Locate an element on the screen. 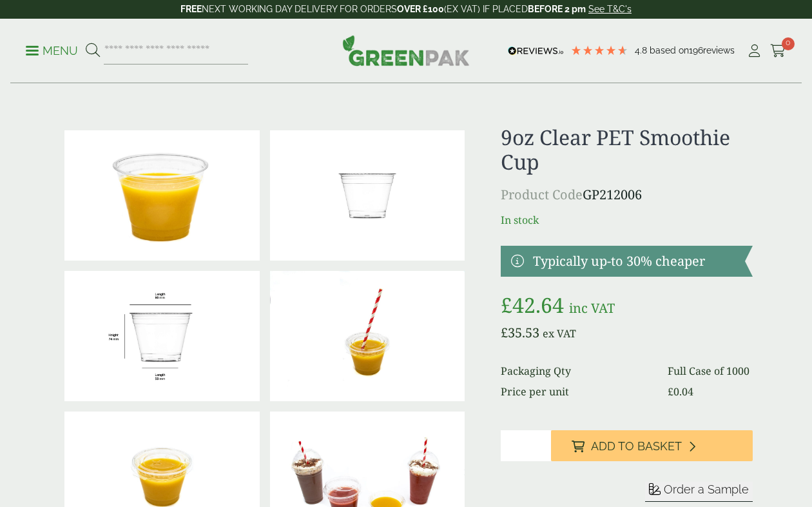  div: 4.79 Stars is located at coordinates (599, 50).